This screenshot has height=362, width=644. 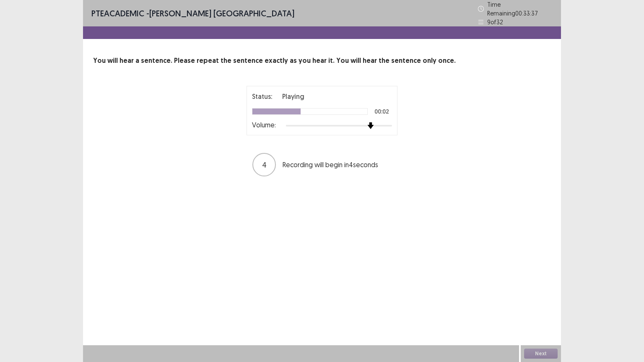 What do you see at coordinates (293, 96) in the screenshot?
I see `p: Playing` at bounding box center [293, 96].